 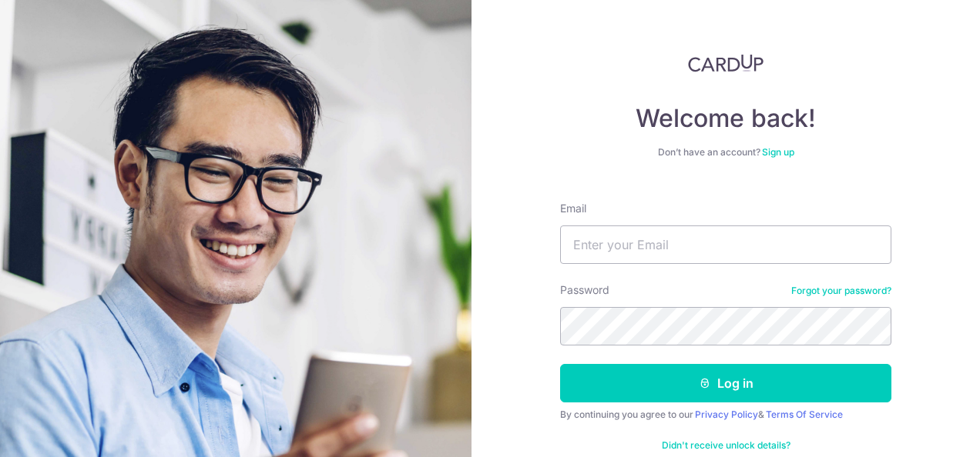 What do you see at coordinates (726, 118) in the screenshot?
I see `h4: Welcome back!` at bounding box center [726, 118].